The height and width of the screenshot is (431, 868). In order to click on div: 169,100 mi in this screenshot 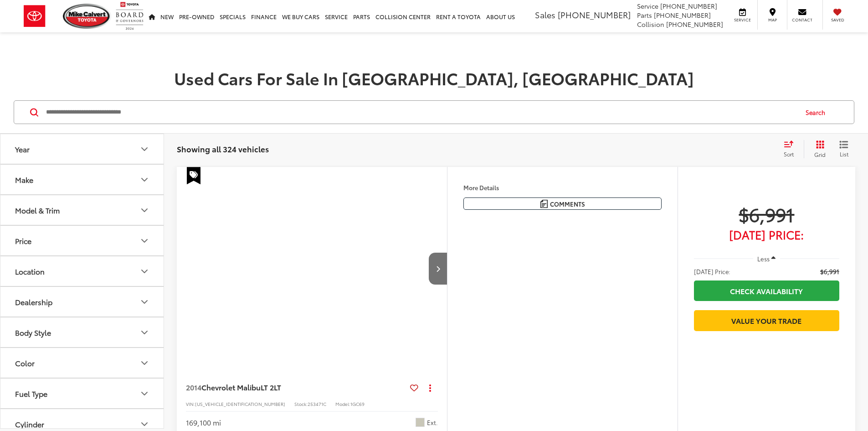, I will do `click(203, 422)`.